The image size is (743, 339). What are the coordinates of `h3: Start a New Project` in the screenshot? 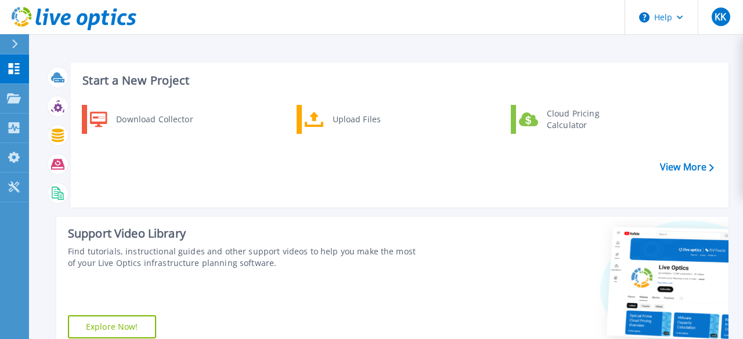 It's located at (398, 81).